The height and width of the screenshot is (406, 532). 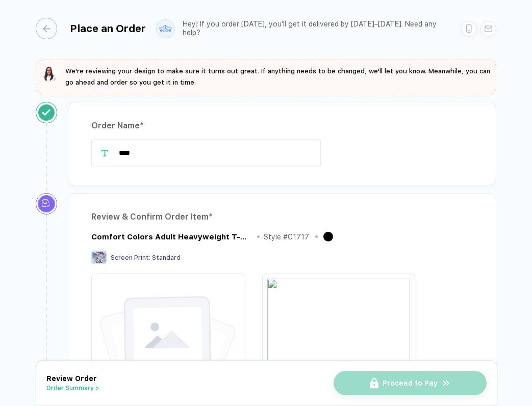 What do you see at coordinates (73, 388) in the screenshot?
I see `button: Order Summary >` at bounding box center [73, 388].